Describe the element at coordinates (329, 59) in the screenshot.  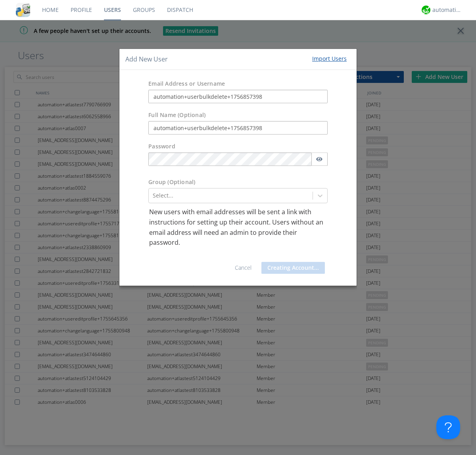
I see `div: Import Users` at that location.